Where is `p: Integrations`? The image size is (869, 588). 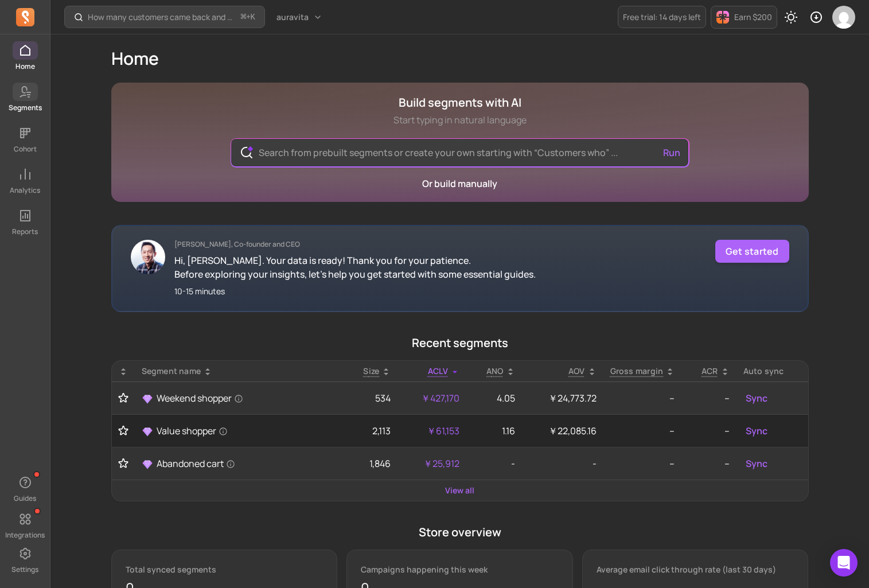 p: Integrations is located at coordinates (25, 535).